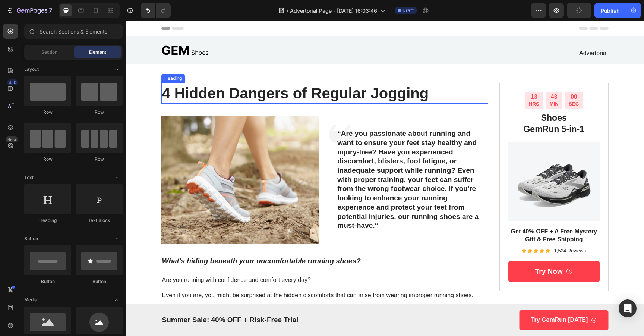 The image size is (644, 336). I want to click on div: Publish, so click(611, 10).